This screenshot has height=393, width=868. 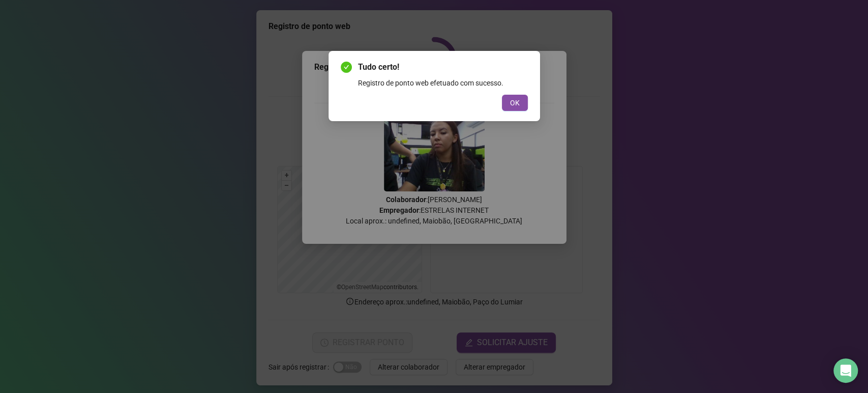 What do you see at coordinates (443, 68) in the screenshot?
I see `span: Tudo certo!` at bounding box center [443, 68].